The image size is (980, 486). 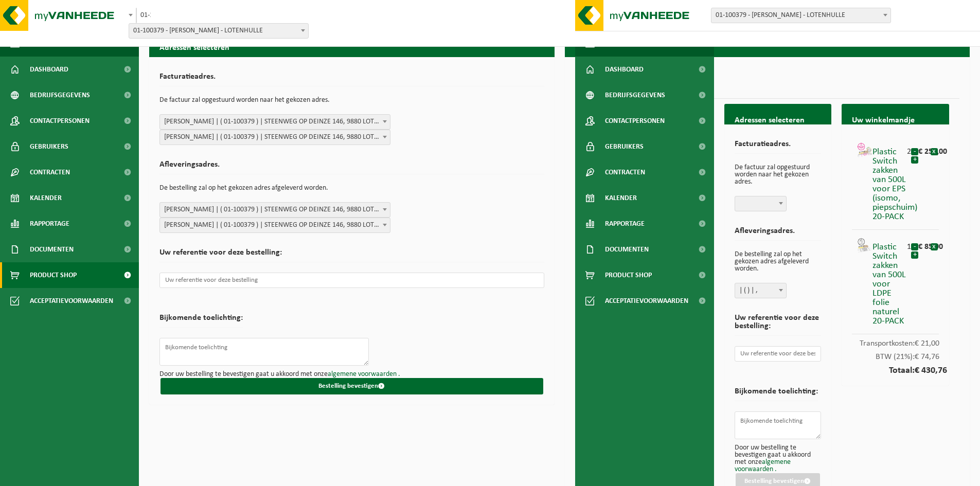 I want to click on button: Bestelling bevestigen, so click(x=352, y=386).